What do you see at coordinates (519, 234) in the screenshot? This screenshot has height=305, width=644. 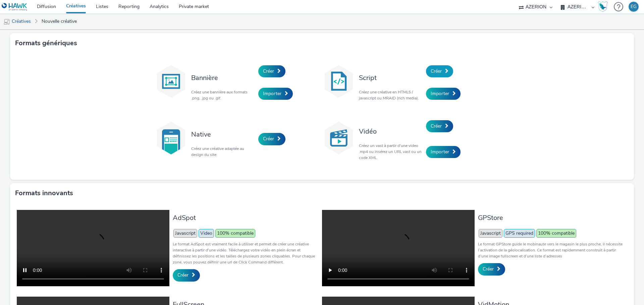 I see `span: GPS required` at bounding box center [519, 234].